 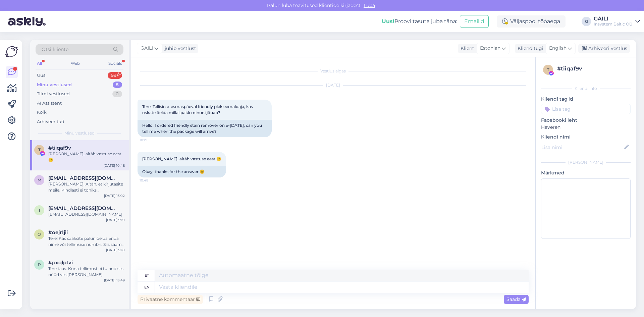 I want to click on div: Tiimi vestlused, so click(x=53, y=94).